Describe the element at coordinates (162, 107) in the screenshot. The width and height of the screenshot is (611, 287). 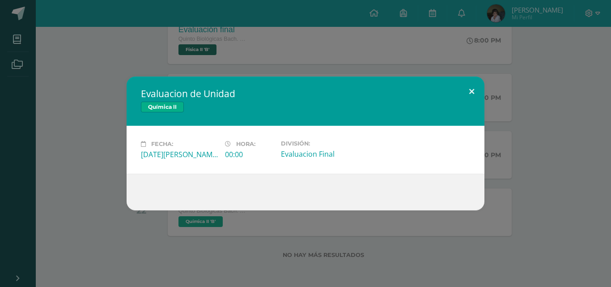
I see `span: Química II` at that location.